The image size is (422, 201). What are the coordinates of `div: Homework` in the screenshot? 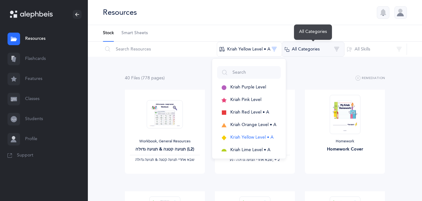 It's located at (345, 141).